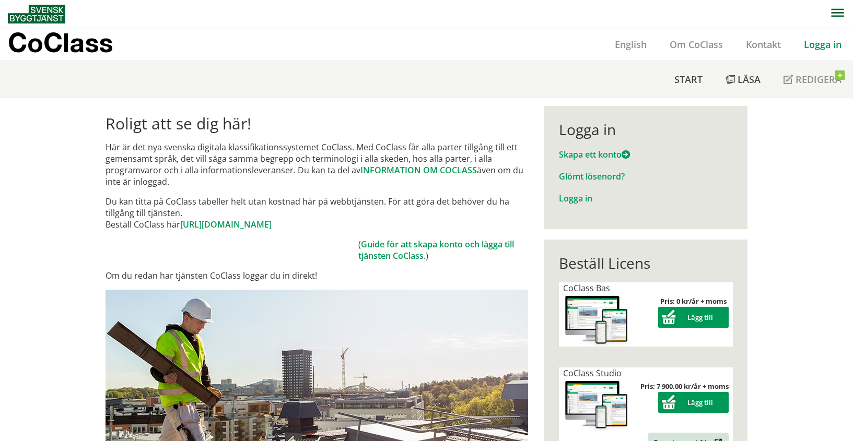 The height and width of the screenshot is (441, 853). I want to click on span: Läsa, so click(749, 79).